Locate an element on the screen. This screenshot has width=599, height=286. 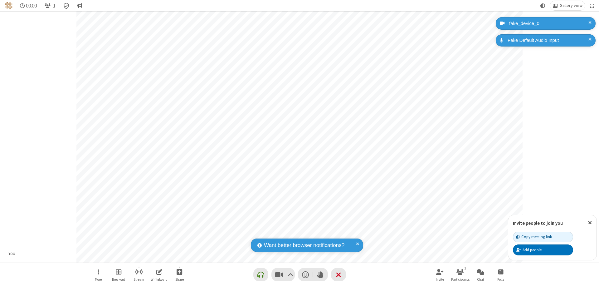
button: Close popover is located at coordinates (590, 222).